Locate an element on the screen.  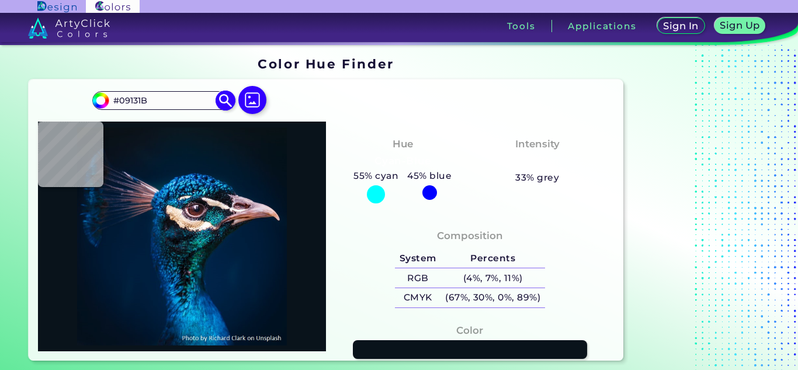
a: Sign Up is located at coordinates (740, 26).